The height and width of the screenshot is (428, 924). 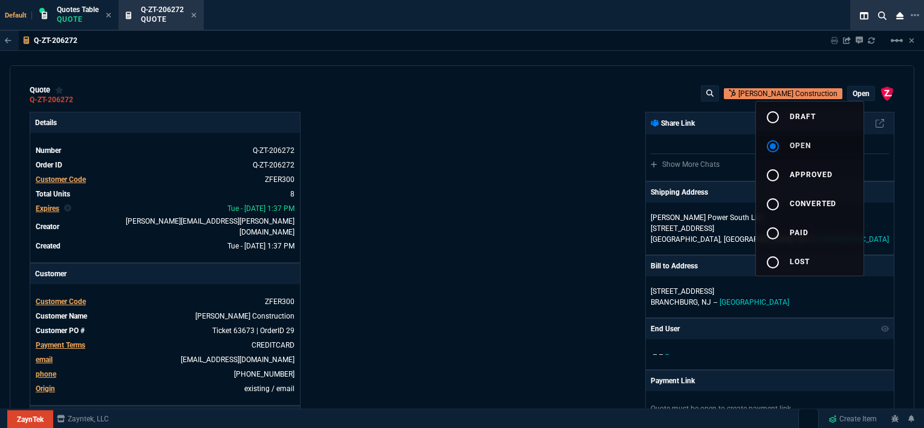 I want to click on mat-icon: radio_button_checked, so click(x=773, y=146).